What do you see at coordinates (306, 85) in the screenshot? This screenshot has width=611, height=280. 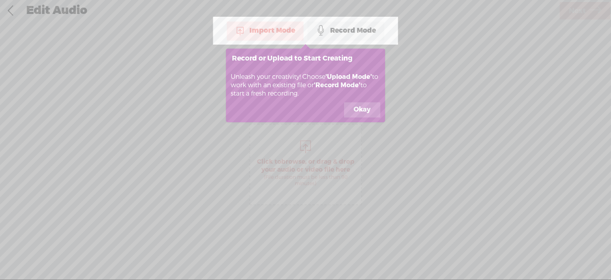 I see `div: Unleash your creativity! Choose to work with an existing file or to start a fresh recording.` at bounding box center [306, 85].